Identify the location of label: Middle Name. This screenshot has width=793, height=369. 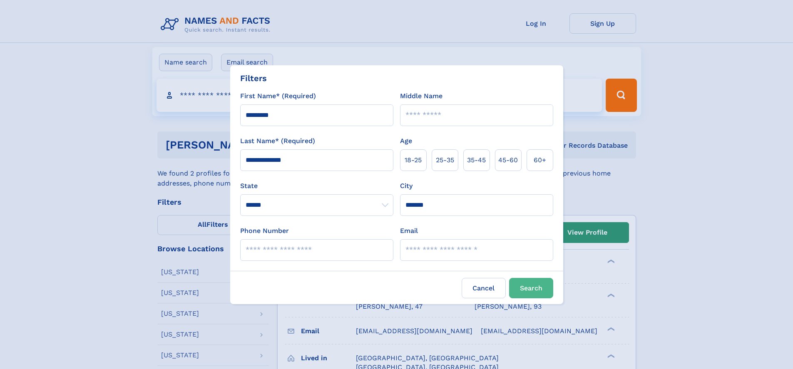
(421, 96).